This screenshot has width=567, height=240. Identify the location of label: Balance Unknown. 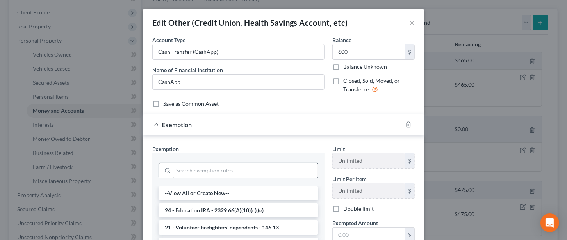
(365, 67).